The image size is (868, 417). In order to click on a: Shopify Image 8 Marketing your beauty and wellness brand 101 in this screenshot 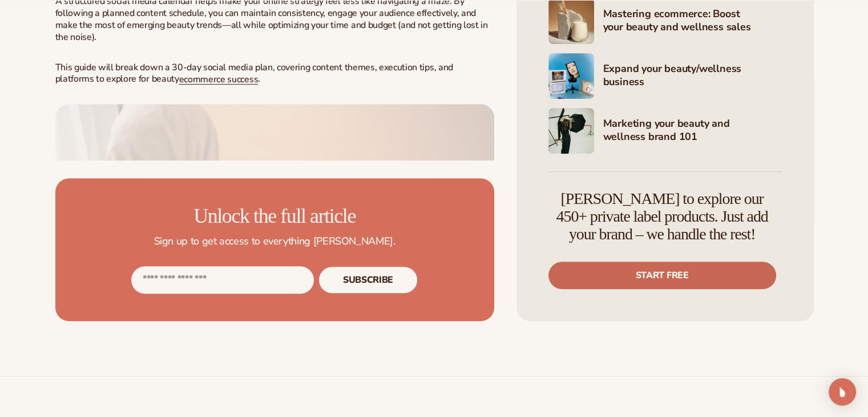, I will do `click(665, 131)`.